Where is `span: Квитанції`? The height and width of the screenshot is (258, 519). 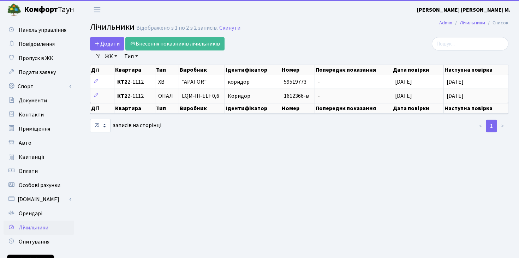
span: Квитанції is located at coordinates (31, 157).